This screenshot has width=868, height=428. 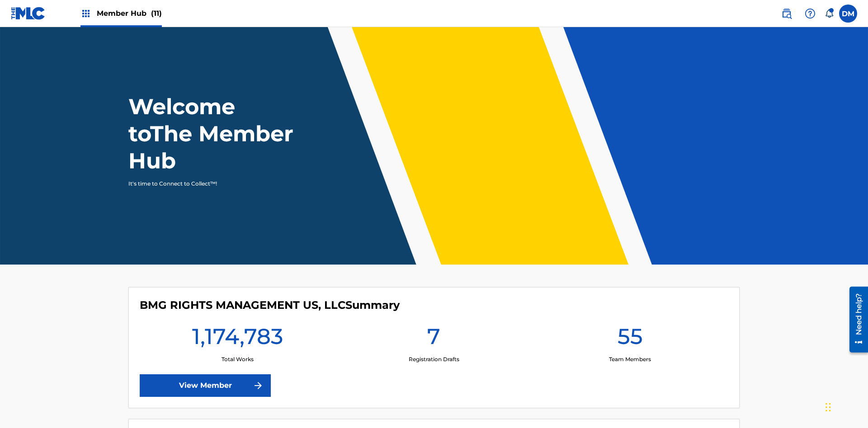 What do you see at coordinates (207, 184) in the screenshot?
I see `p: It's time to Connect to Collect™!` at bounding box center [207, 184].